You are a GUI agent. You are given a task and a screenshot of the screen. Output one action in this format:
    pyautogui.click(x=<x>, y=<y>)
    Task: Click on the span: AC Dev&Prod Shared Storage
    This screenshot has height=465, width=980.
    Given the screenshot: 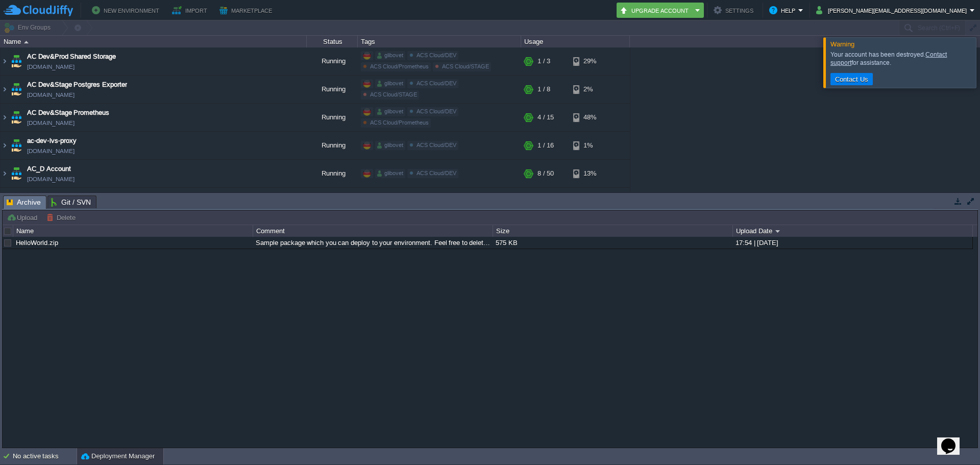 What is the action you would take?
    pyautogui.click(x=72, y=57)
    